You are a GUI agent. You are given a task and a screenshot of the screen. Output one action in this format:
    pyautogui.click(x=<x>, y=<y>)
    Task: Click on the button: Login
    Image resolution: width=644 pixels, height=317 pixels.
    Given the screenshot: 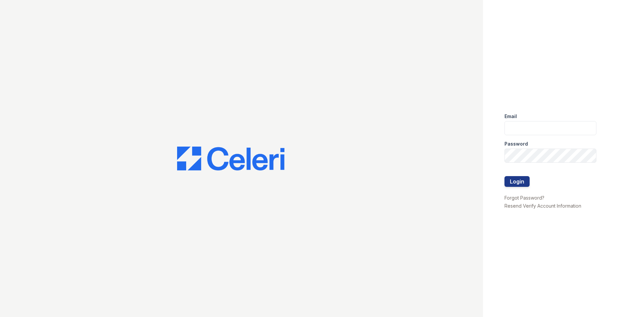 What is the action you would take?
    pyautogui.click(x=517, y=181)
    